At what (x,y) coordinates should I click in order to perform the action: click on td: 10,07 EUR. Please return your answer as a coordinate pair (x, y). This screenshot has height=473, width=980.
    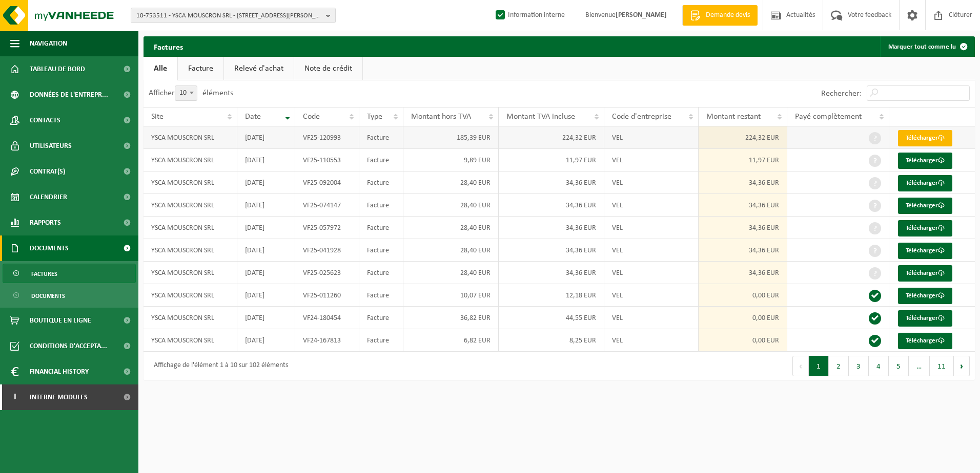
    Looking at the image, I should click on (451, 295).